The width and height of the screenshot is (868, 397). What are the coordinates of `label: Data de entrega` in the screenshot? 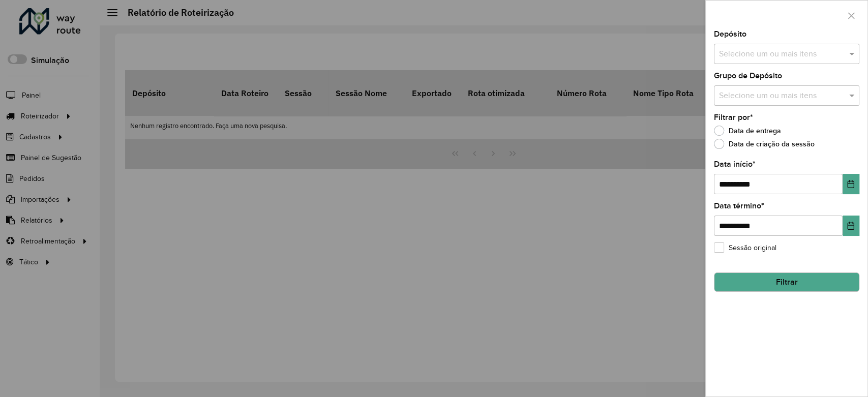 It's located at (747, 130).